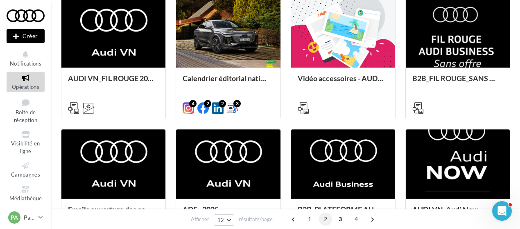  I want to click on span: 12, so click(221, 220).